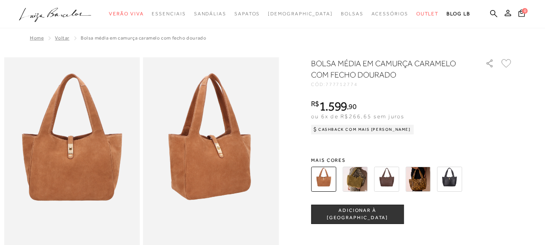 Image resolution: width=545 pixels, height=245 pixels. I want to click on span: Voltar, so click(62, 38).